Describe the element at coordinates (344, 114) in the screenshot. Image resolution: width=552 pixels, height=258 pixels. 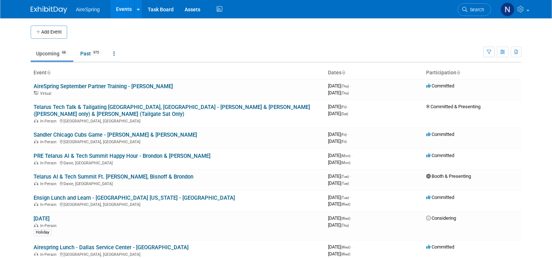
I see `span: (Sat)` at that location.